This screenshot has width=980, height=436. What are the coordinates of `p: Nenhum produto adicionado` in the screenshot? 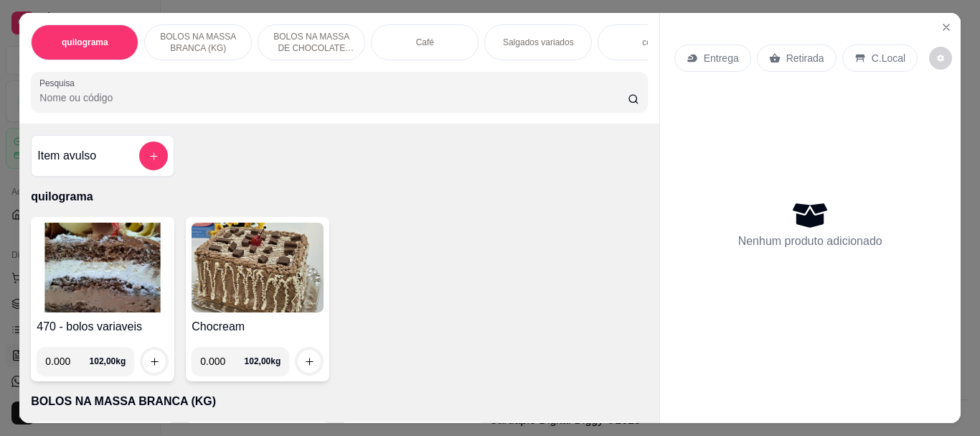 It's located at (810, 241).